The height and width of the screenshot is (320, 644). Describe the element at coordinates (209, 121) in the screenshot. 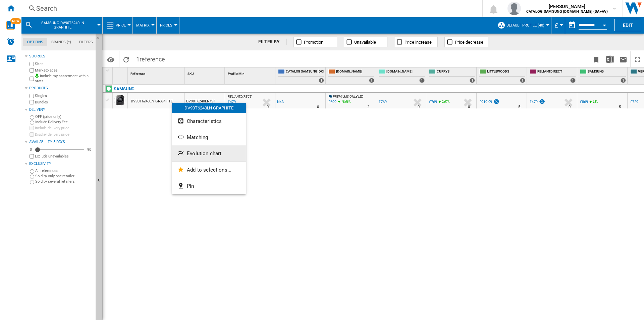

I see `button: Characteristics` at that location.